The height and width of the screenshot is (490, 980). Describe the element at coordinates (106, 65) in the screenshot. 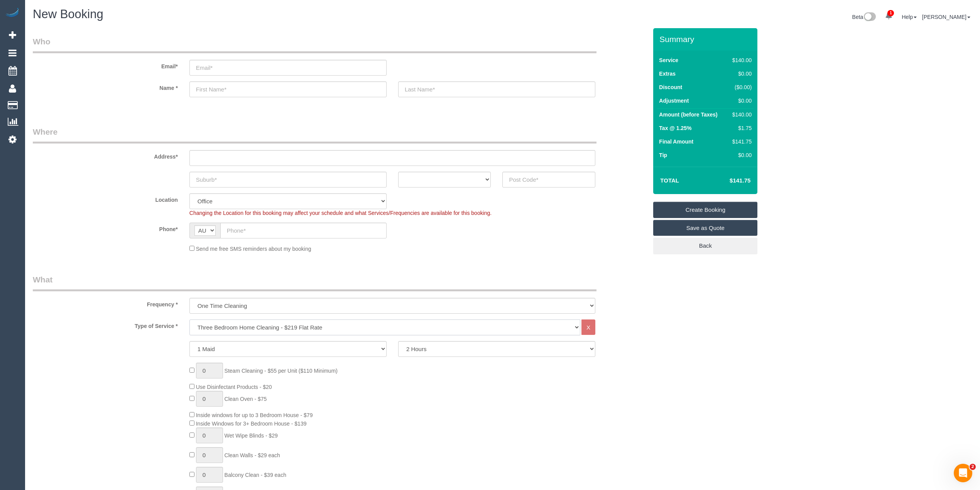

I see `label: Email*` at that location.